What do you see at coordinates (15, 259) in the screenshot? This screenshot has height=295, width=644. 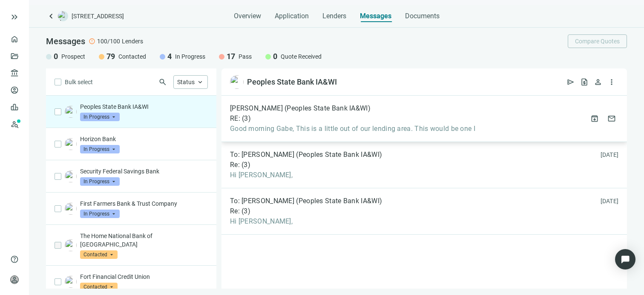 I see `span: help` at bounding box center [15, 259].